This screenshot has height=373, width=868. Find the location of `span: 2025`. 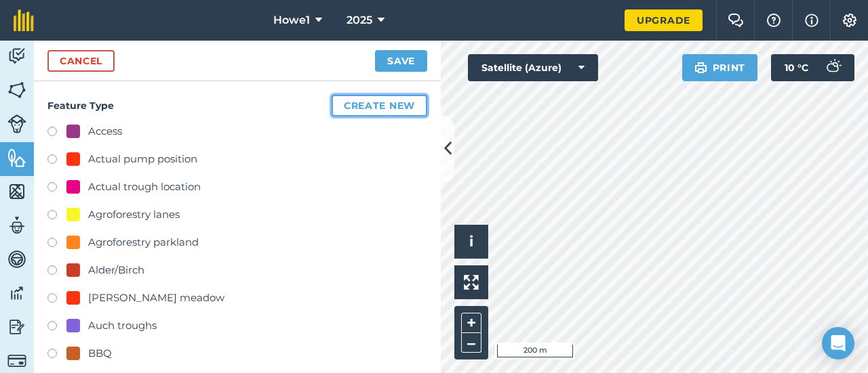

span: 2025 is located at coordinates (359, 20).